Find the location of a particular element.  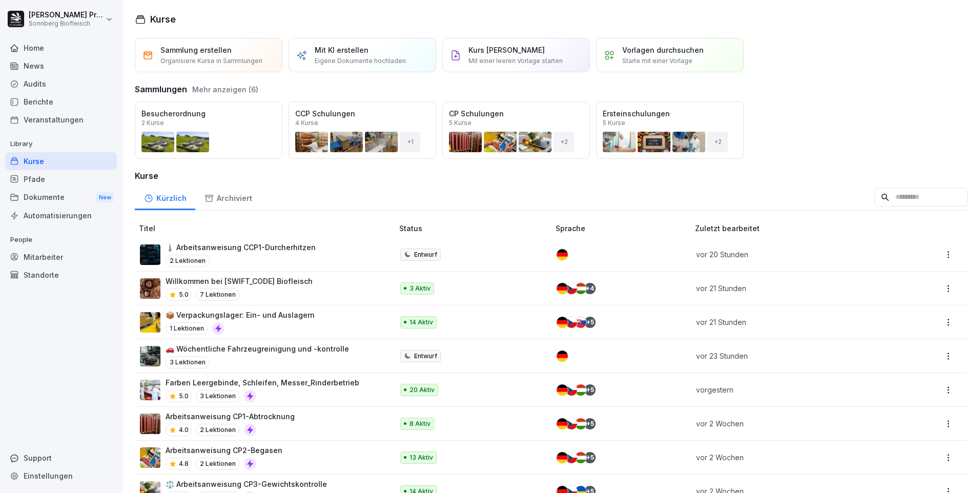

img: ysa0h7rnlk6gvd0mioq5fj5j.png is located at coordinates (150, 356).